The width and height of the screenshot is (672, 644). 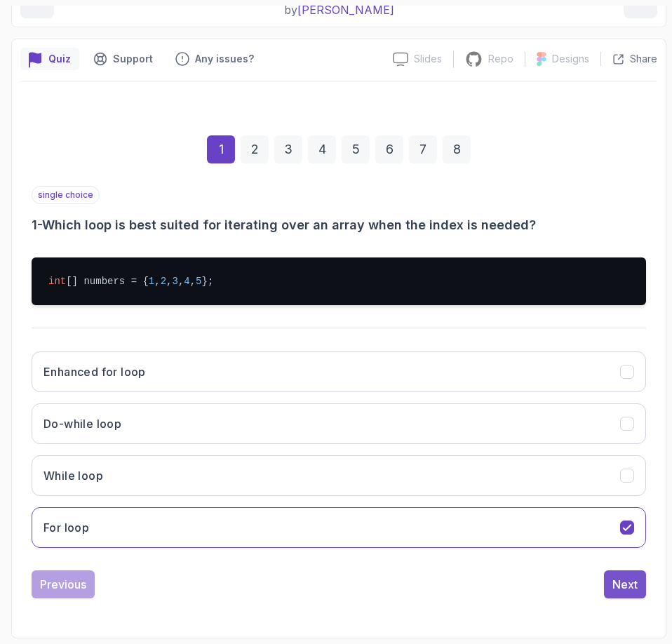 What do you see at coordinates (625, 584) in the screenshot?
I see `button: Next` at bounding box center [625, 584].